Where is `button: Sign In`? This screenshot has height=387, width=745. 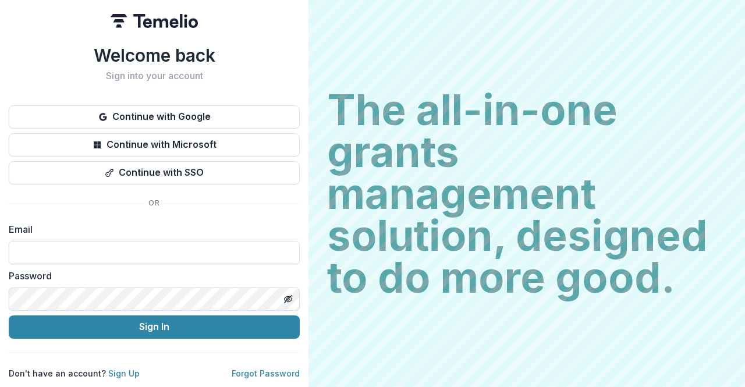 button: Sign In is located at coordinates (154, 327).